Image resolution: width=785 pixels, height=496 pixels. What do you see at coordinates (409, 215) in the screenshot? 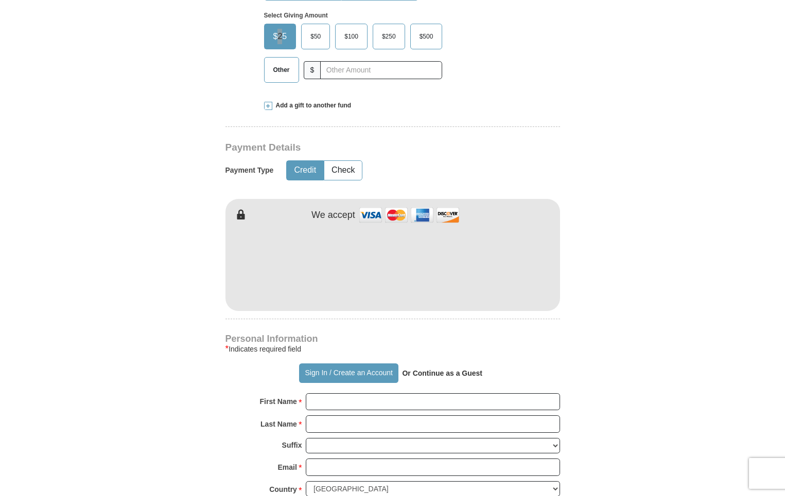
I see `img: credit cards accepted` at bounding box center [409, 215].